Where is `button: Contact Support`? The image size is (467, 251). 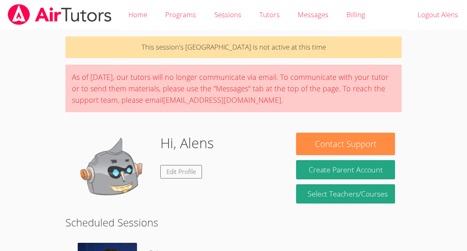 button: Contact Support is located at coordinates (345, 144).